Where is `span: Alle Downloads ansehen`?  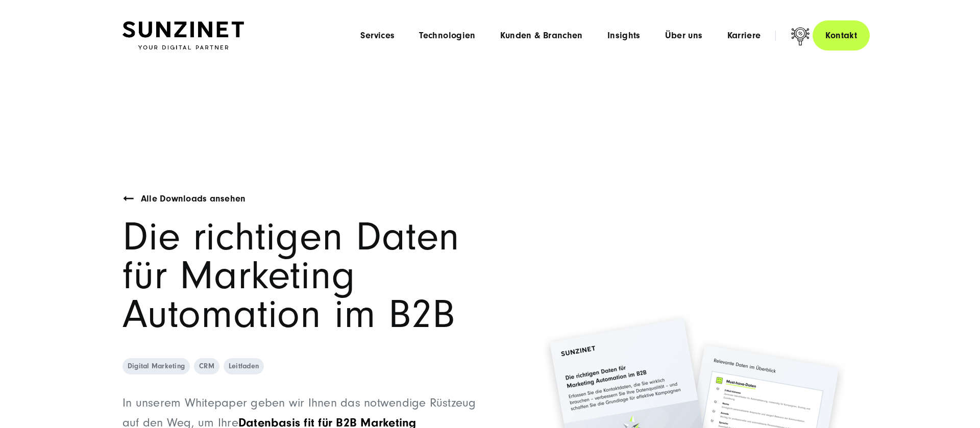 span: Alle Downloads ansehen is located at coordinates (193, 199).